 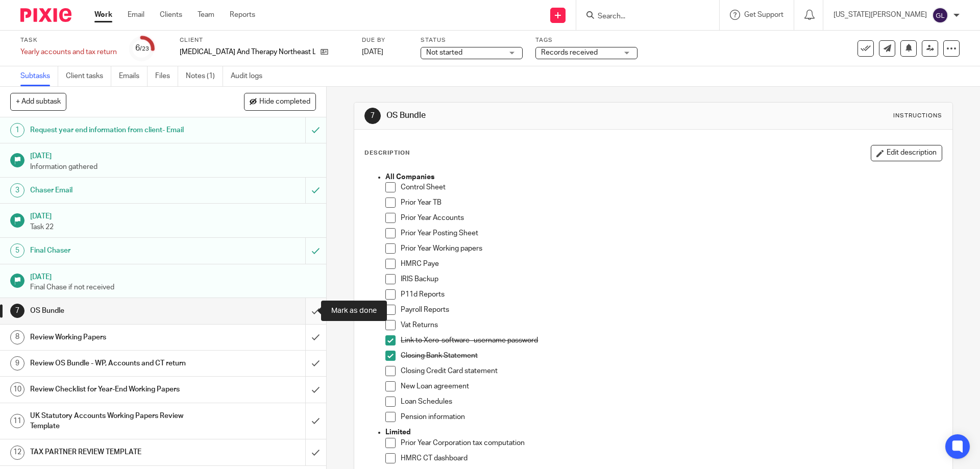 What do you see at coordinates (17, 453) in the screenshot?
I see `div: 12` at bounding box center [17, 453].